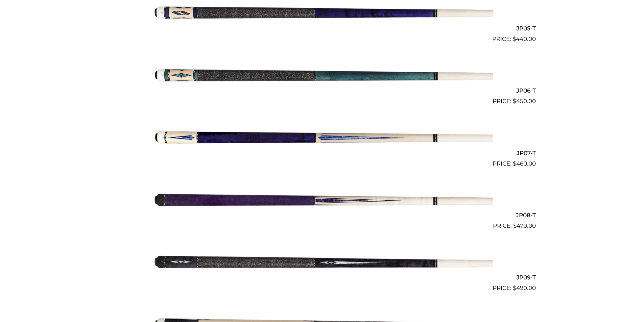 This screenshot has width=644, height=322. What do you see at coordinates (524, 101) in the screenshot?
I see `bdi: 450.00` at bounding box center [524, 101].